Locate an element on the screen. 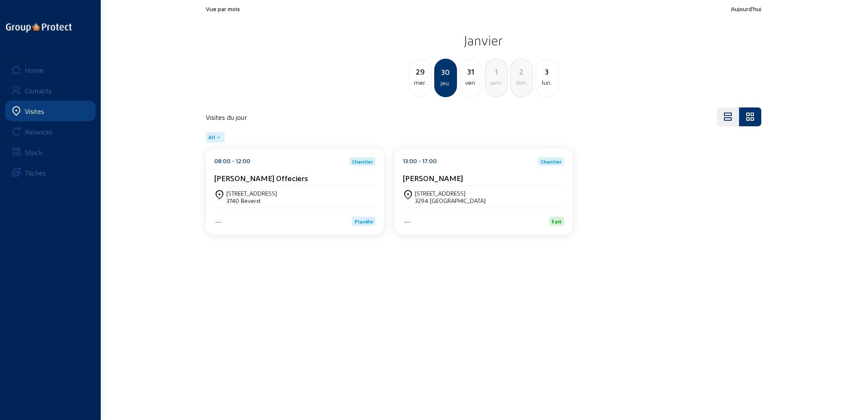 Image resolution: width=868 pixels, height=420 pixels. span: Fait is located at coordinates (556, 221).